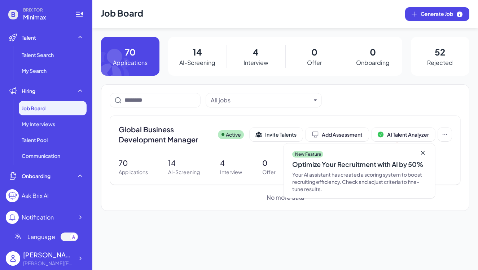 Image resolution: width=478 pixels, height=270 pixels. I want to click on div: Notification, so click(37, 217).